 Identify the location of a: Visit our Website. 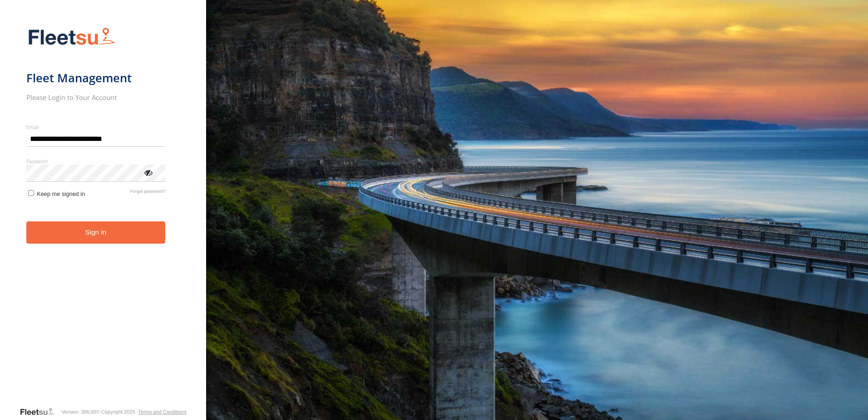
(40, 412).